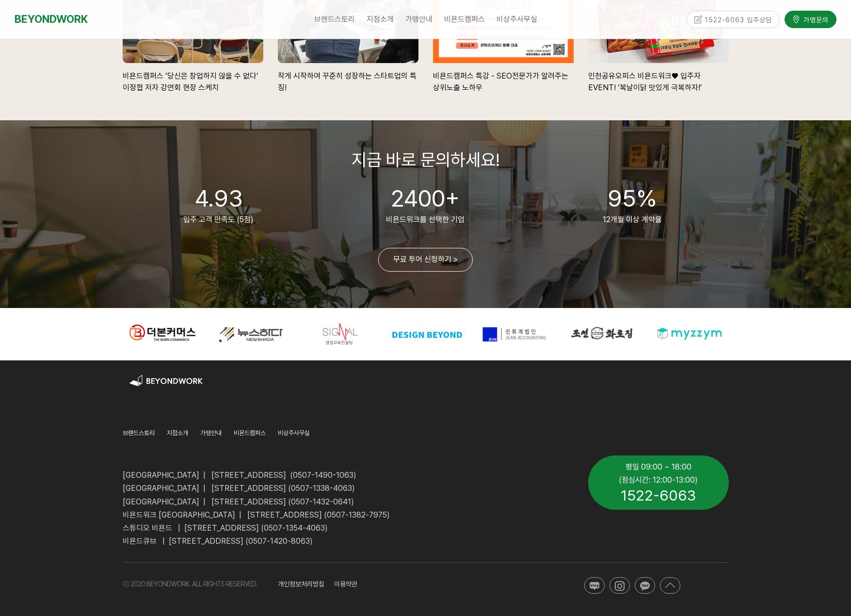  I want to click on span: (점심시간: 12:00-13:00), so click(658, 480).